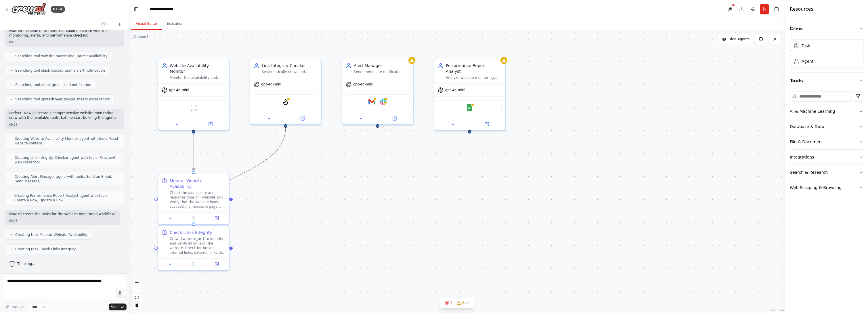 Image resolution: width=868 pixels, height=313 pixels. Describe the element at coordinates (60, 71) in the screenshot. I see `span: Searching tool slack discord teams alert notification` at that location.